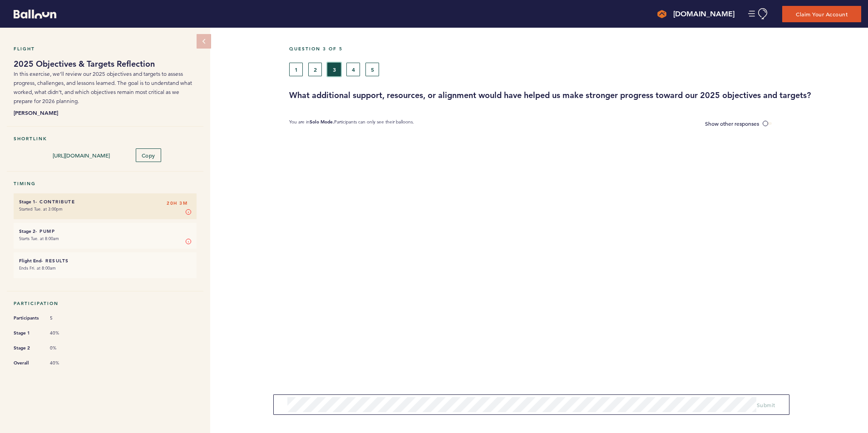 The width and height of the screenshot is (868, 433). Describe the element at coordinates (105, 201) in the screenshot. I see `h6: - Contribute` at that location.